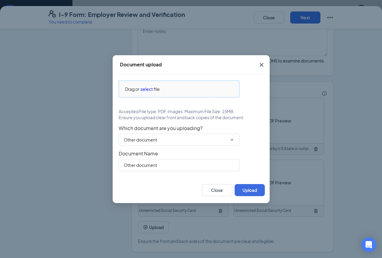 The height and width of the screenshot is (258, 382). I want to click on button: Upload, so click(250, 190).